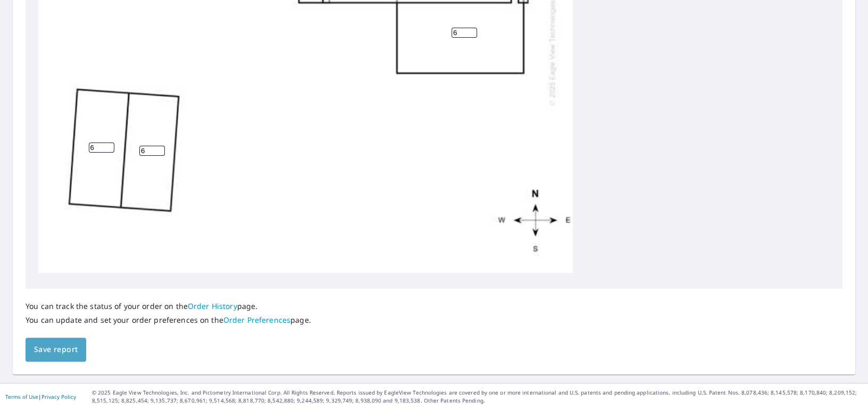  I want to click on p: © 2025 Eagle View Technologies, Inc. and Pictometry International Corp. All Rights Reserved. Repo..., so click(477, 397).